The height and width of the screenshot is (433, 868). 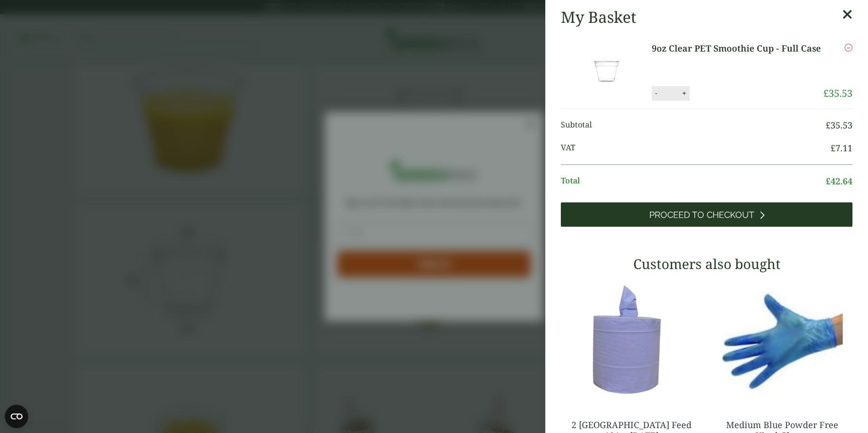 I want to click on span: VAT, so click(x=695, y=148).